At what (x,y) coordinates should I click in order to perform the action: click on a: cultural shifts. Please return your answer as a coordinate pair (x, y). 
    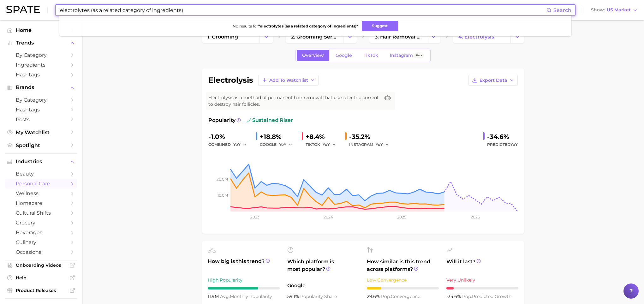
    Looking at the image, I should click on (41, 213).